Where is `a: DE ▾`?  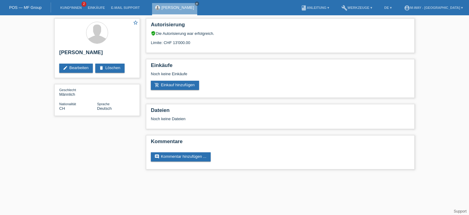
a: DE ▾ is located at coordinates (388, 8).